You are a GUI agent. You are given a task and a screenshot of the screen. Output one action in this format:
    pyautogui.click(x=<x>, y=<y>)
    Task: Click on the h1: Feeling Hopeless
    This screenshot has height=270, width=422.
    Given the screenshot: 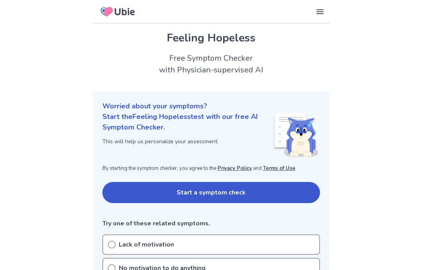 What is the action you would take?
    pyautogui.click(x=211, y=38)
    